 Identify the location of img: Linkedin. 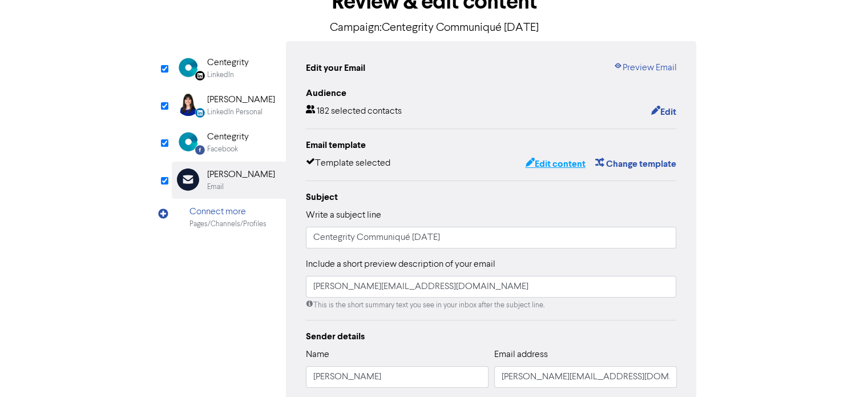
(189, 68).